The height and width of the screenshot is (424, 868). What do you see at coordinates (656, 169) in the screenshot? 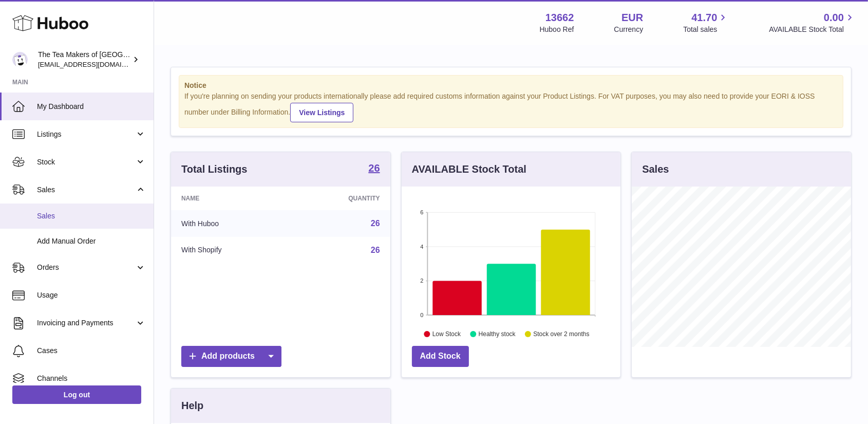
I see `h3: Sales` at bounding box center [656, 169].